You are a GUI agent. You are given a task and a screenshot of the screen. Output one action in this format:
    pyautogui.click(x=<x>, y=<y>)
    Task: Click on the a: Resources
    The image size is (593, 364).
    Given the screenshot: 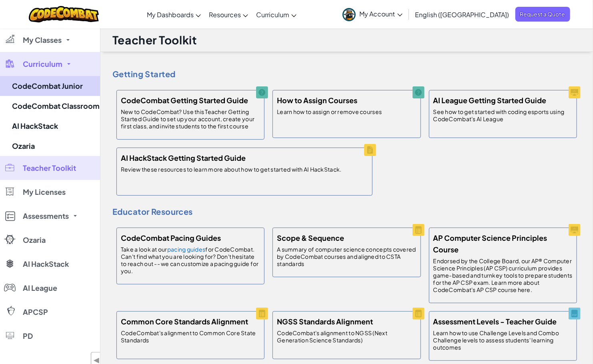 What is the action you would take?
    pyautogui.click(x=229, y=14)
    